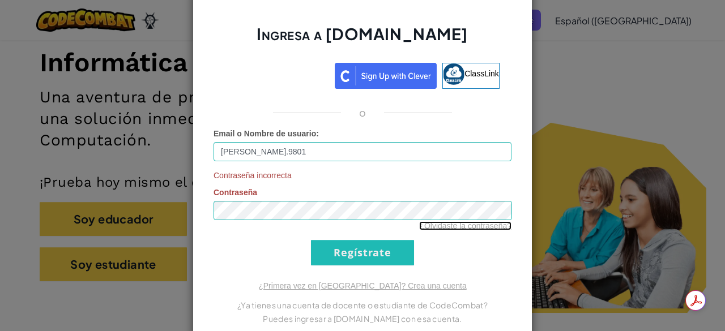 The height and width of the screenshot is (331, 725). Describe the element at coordinates (362, 113) in the screenshot. I see `p: o` at that location.